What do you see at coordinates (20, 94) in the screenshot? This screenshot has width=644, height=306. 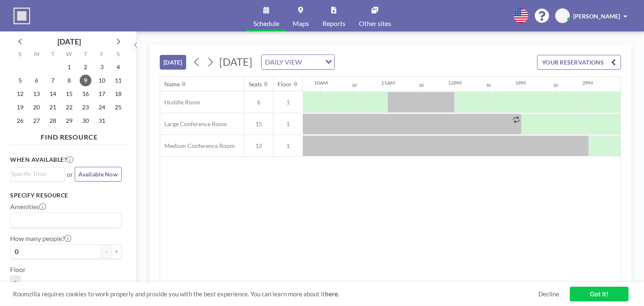 I see `span: Sunday, October 12, 2025` at bounding box center [20, 94].